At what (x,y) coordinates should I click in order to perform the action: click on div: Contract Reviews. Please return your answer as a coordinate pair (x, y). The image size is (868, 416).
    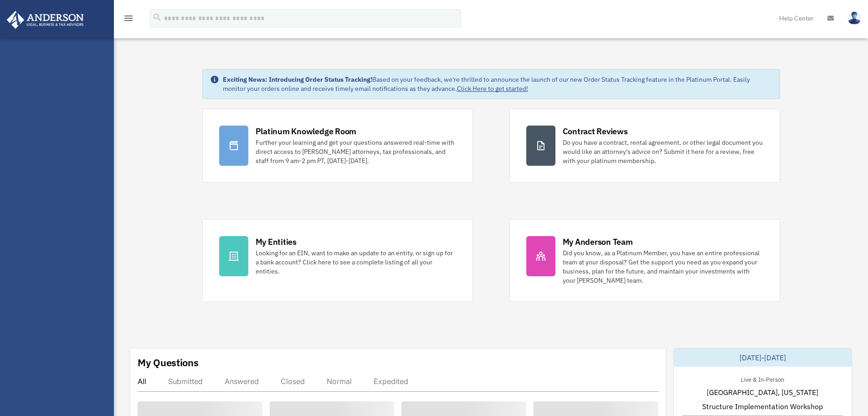
    Looking at the image, I should click on (595, 131).